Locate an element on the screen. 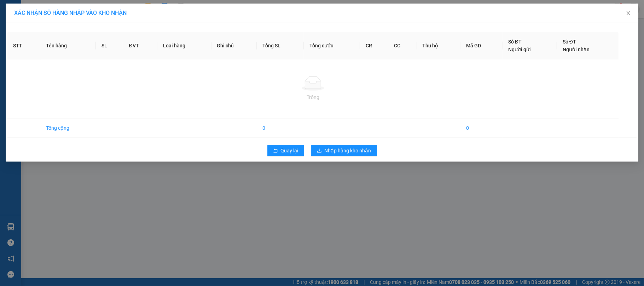  th: Loại hàng is located at coordinates (184, 46).